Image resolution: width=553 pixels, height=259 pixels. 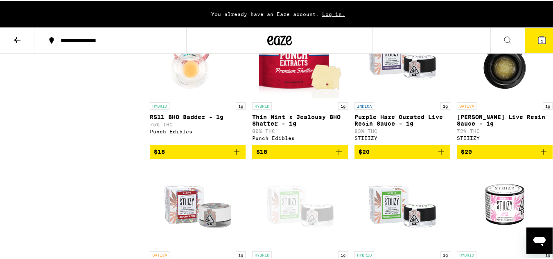 What do you see at coordinates (402, 79) in the screenshot?
I see `a: Open page for Purple Haze Curated Live Resin Sauce - 1g from STIIIZY` at bounding box center [402, 79].